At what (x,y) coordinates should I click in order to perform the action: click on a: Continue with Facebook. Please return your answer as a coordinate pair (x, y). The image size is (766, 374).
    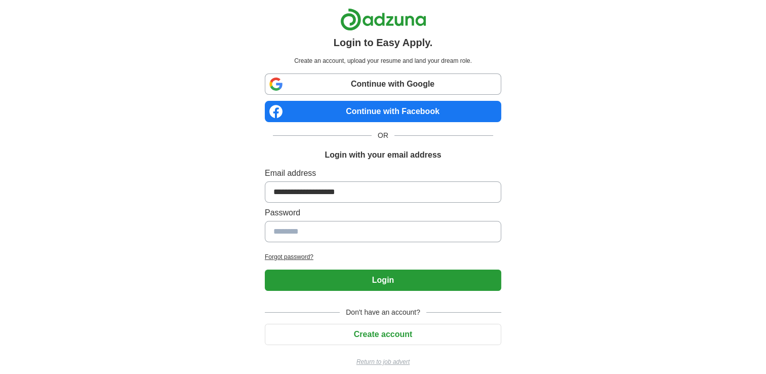
    Looking at the image, I should click on (383, 111).